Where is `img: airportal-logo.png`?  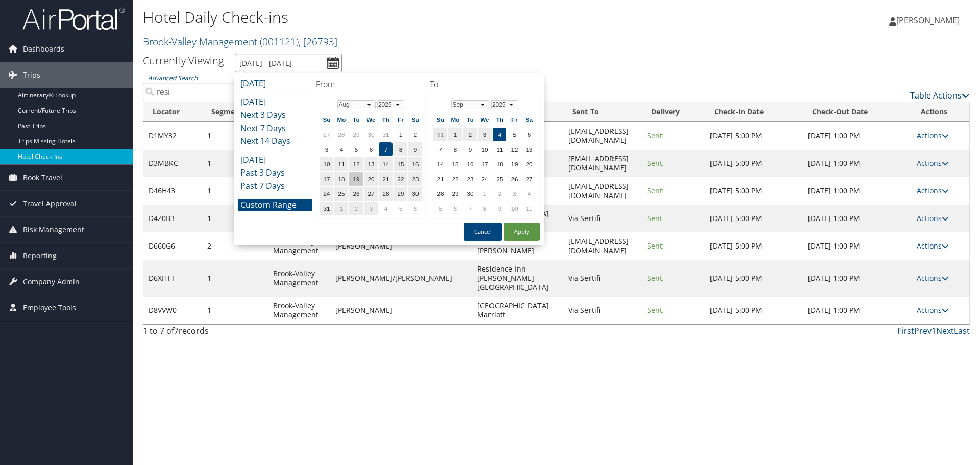
img: airportal-logo.png is located at coordinates (74, 19).